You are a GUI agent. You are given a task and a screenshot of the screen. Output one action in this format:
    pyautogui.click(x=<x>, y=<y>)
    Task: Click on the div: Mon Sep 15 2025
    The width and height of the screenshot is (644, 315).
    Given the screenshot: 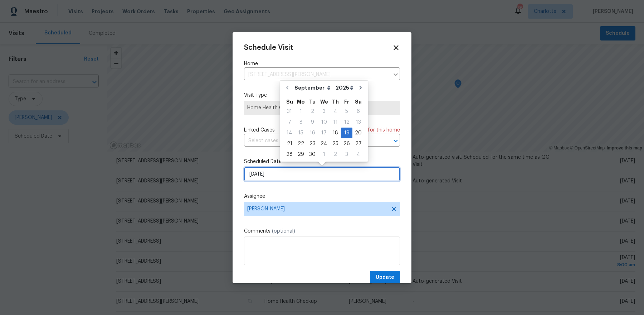 What is the action you would take?
    pyautogui.click(x=301, y=133)
    